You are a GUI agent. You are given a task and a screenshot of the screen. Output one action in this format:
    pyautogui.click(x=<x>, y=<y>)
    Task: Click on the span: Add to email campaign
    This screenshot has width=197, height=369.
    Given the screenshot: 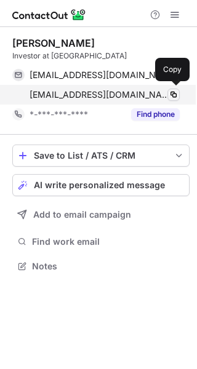 What is the action you would take?
    pyautogui.click(x=82, y=215)
    